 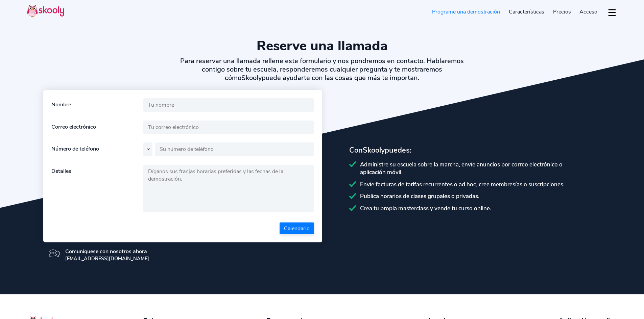 What do you see at coordinates (322, 46) in the screenshot?
I see `h1: Reserve una llamada` at bounding box center [322, 46].